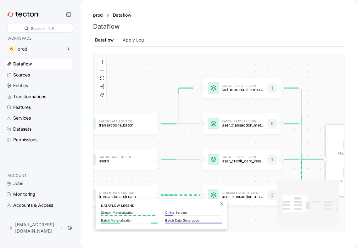 Image resolution: width=357 pixels, height=248 pixels. What do you see at coordinates (243, 197) in the screenshot?
I see `p: user_transaction_amount_totals` at bounding box center [243, 197].